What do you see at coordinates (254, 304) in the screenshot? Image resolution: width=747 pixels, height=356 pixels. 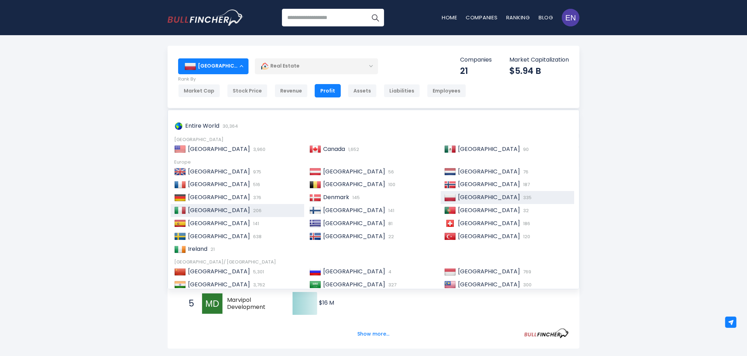 I see `span: Marvipol Development` at bounding box center [254, 304].